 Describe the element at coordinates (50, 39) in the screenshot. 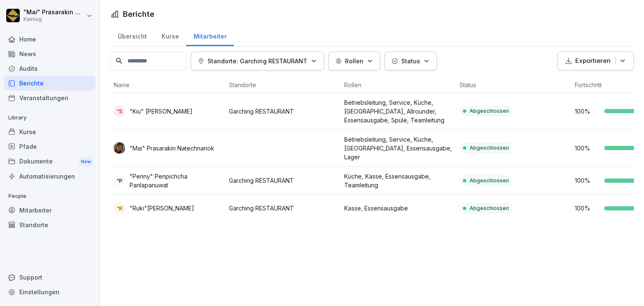

I see `div: Home` at that location.